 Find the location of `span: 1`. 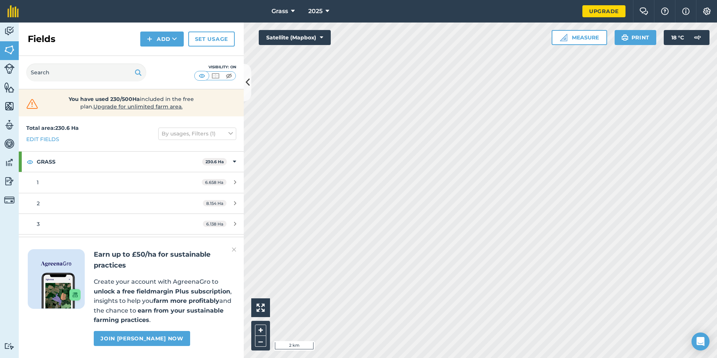

span: 1 is located at coordinates (38, 182).